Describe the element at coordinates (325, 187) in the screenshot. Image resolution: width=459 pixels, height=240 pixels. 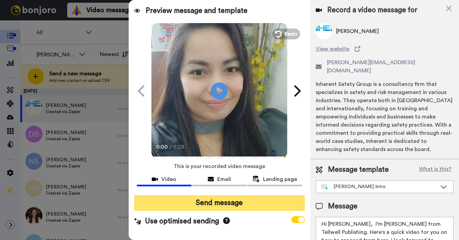
I see `img: nextgen-template.svg` at that location.